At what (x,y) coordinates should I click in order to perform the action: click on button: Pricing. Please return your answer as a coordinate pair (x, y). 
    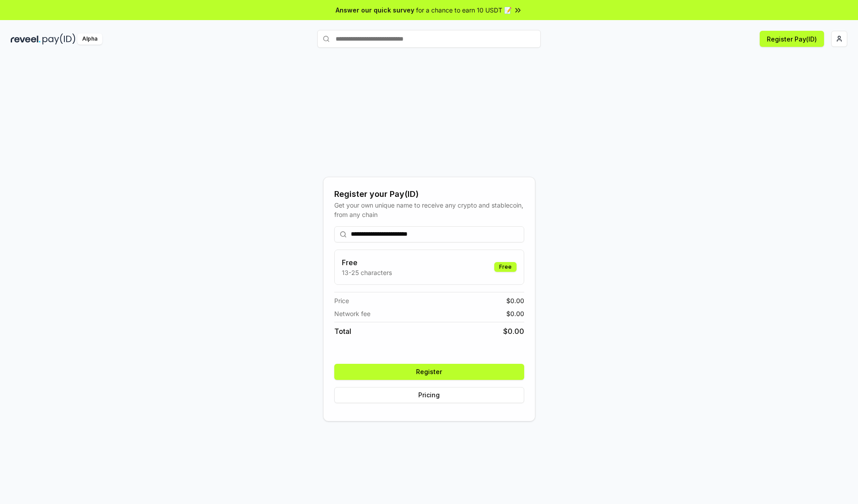
    Looking at the image, I should click on (429, 395).